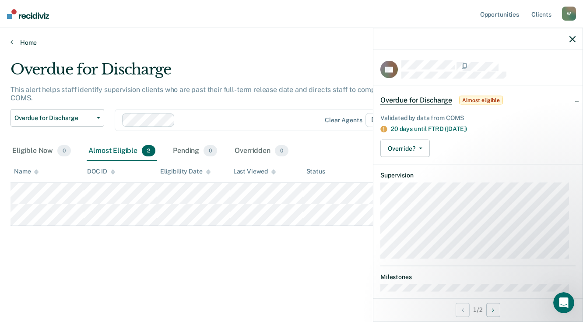 The width and height of the screenshot is (583, 322). Describe the element at coordinates (478, 175) in the screenshot. I see `dt: Supervision` at that location.